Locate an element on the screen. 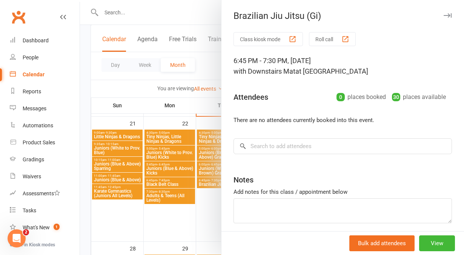 The height and width of the screenshot is (255, 464). a: Dashboard is located at coordinates (45, 40).